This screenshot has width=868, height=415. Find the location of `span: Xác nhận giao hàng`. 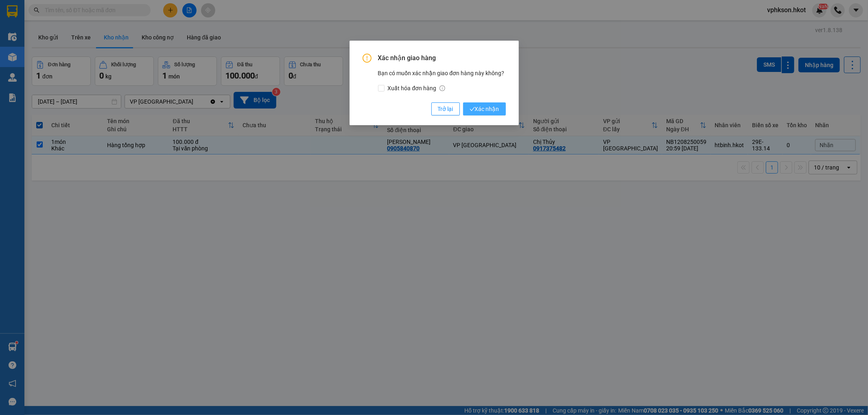

span: Xác nhận giao hàng is located at coordinates (442, 58).